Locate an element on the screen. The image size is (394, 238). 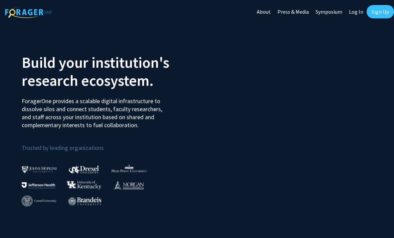
img: University of Kentucky is located at coordinates (84, 185).